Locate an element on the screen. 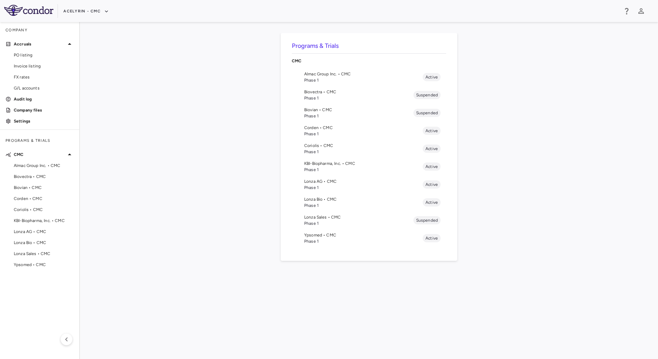 The width and height of the screenshot is (658, 359). button: Acelyrin - CMC is located at coordinates (86, 11).